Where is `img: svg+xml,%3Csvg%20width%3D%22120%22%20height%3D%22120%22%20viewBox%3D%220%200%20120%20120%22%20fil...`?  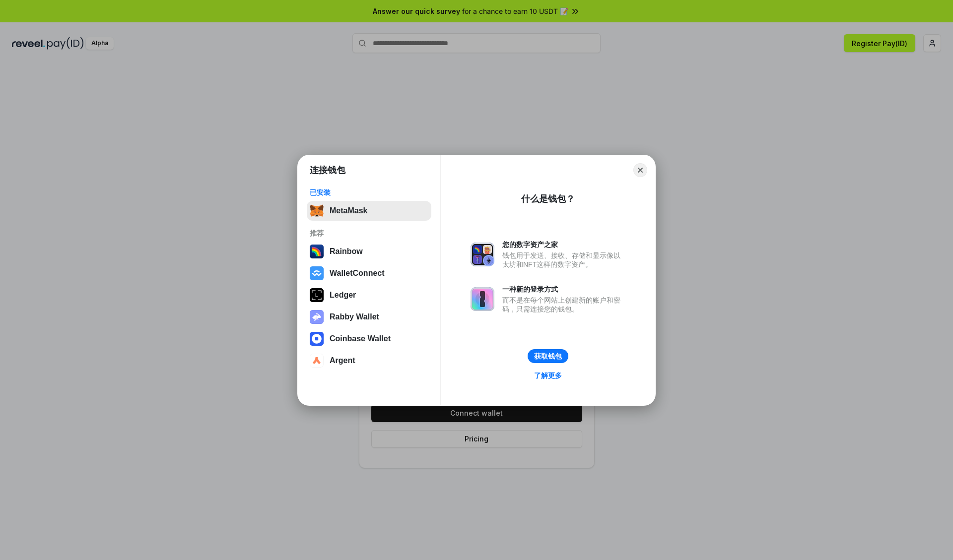
img: svg+xml,%3Csvg%20width%3D%22120%22%20height%3D%22120%22%20viewBox%3D%220%200%20120%20120%22%20fil... is located at coordinates (317, 251).